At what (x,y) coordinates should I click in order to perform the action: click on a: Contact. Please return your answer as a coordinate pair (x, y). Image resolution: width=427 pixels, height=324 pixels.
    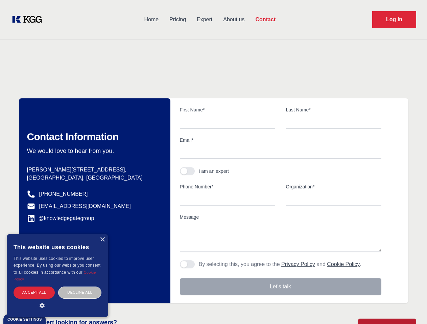
    Looking at the image, I should click on (265, 20).